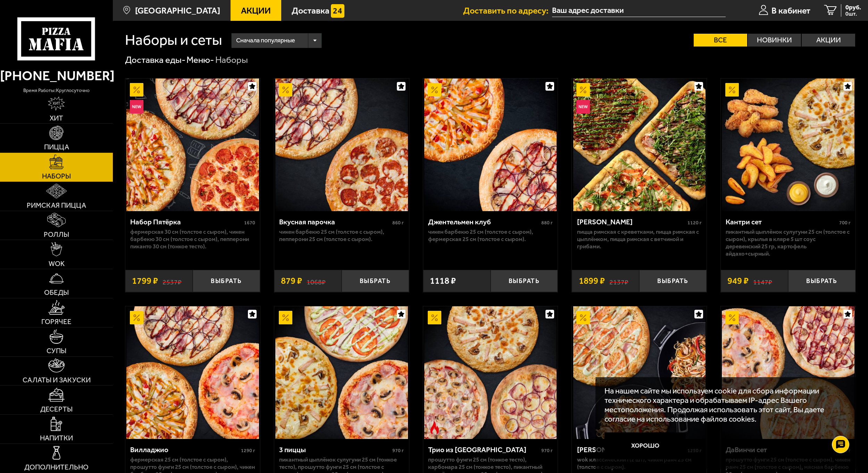  What do you see at coordinates (788, 373) in the screenshot?
I see `a: АкционныйДаВинчи сет` at bounding box center [788, 373].